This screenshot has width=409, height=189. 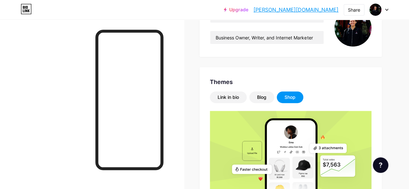 I want to click on div: Themes, so click(x=291, y=82).